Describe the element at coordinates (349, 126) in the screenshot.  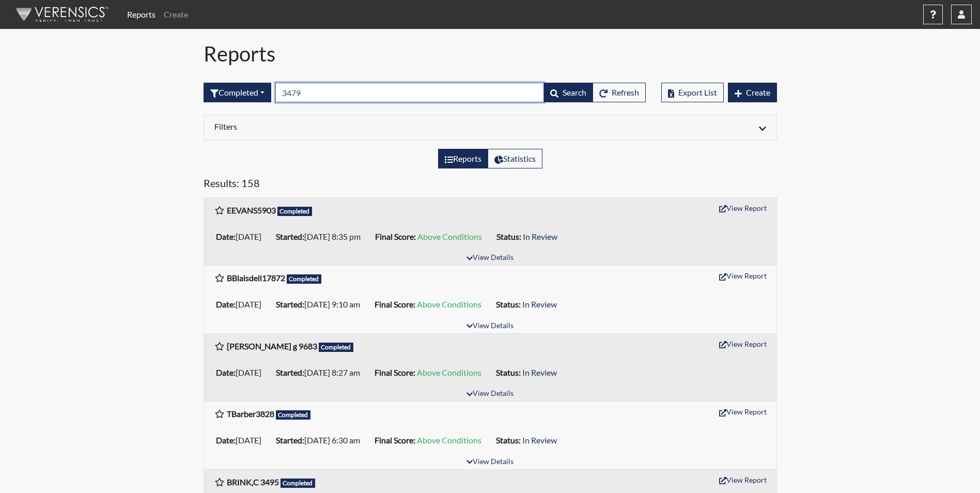
I see `h6: Filters` at that location.